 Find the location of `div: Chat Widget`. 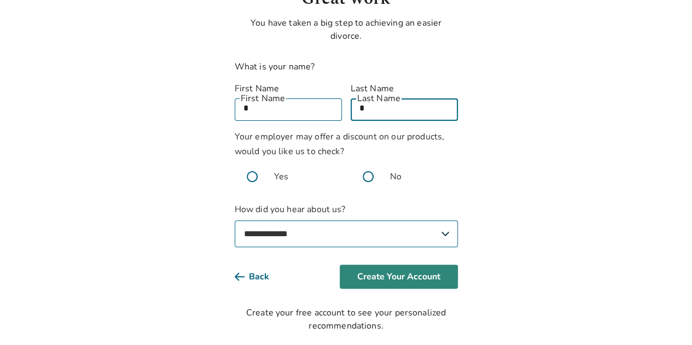

div: Chat Widget is located at coordinates (664, 319).